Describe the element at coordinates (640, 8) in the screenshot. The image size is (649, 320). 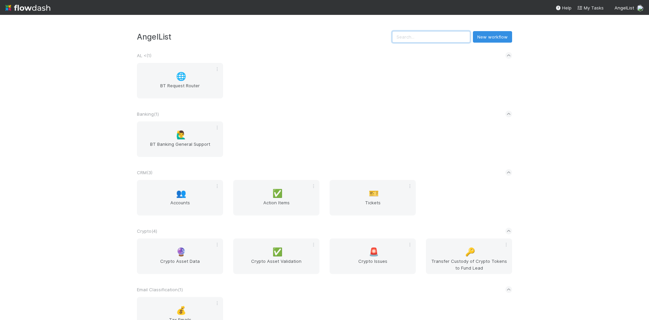
I see `img: avatar_cc3a00d7-dd5c-4a2f-8d58-dd6545b20c0d.png` at that location.